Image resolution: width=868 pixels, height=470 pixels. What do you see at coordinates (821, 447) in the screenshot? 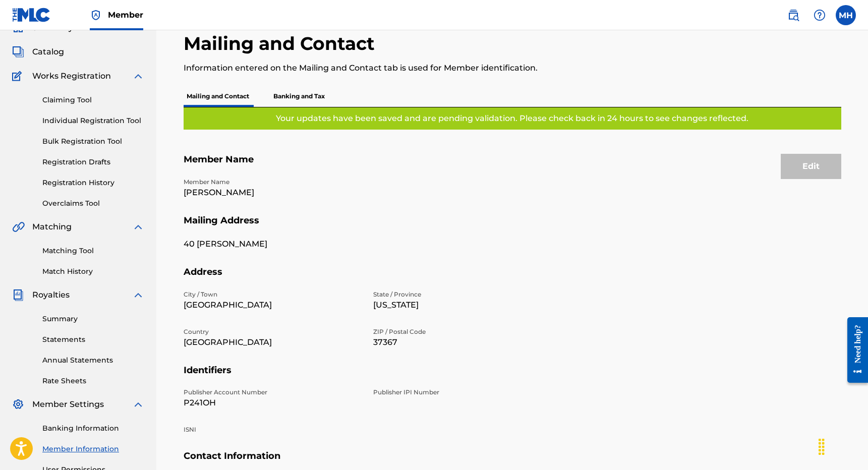
I see `div: Drag` at bounding box center [821, 447].